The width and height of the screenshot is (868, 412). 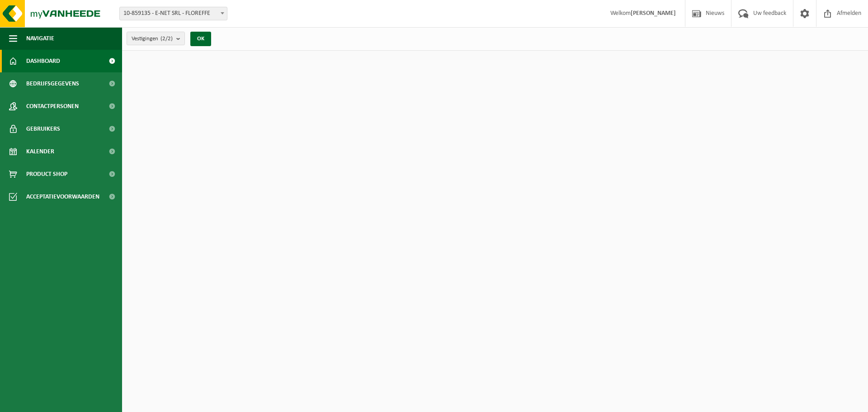 What do you see at coordinates (173, 14) in the screenshot?
I see `span: 10-859135 - E-NET SRL - FLOREFFE` at bounding box center [173, 14].